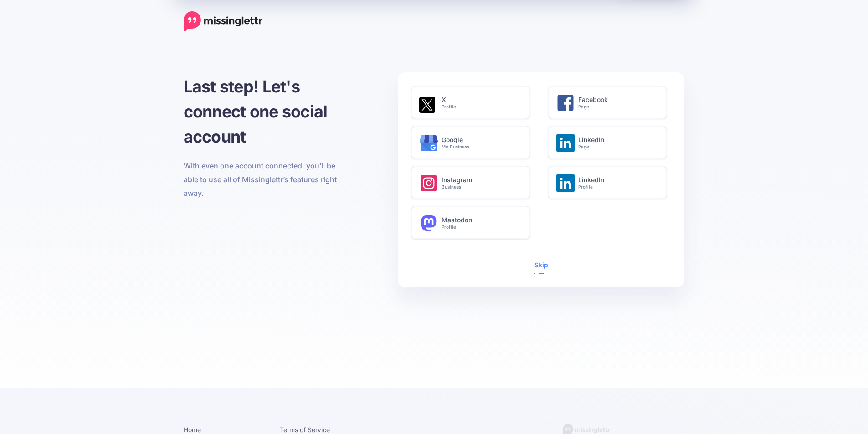 Image resolution: width=868 pixels, height=434 pixels. What do you see at coordinates (473, 142) in the screenshot?
I see `a: GoogleMy Business` at bounding box center [473, 142].